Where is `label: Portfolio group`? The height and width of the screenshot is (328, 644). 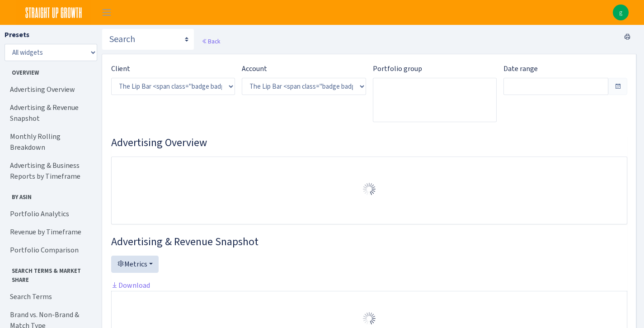
label: Portfolio group is located at coordinates (397, 69).